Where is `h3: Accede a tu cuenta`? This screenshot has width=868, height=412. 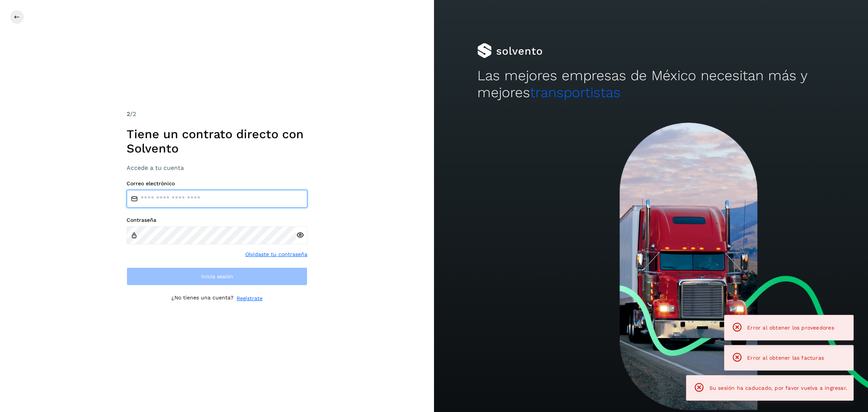
h3: Accede a tu cuenta is located at coordinates (217, 167).